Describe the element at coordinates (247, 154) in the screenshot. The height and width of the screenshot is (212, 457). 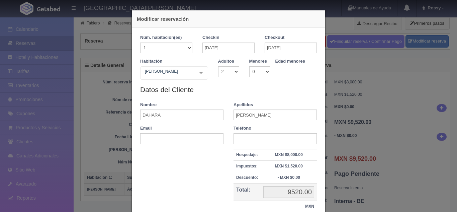
I see `th: Hospedaje:` at that location.